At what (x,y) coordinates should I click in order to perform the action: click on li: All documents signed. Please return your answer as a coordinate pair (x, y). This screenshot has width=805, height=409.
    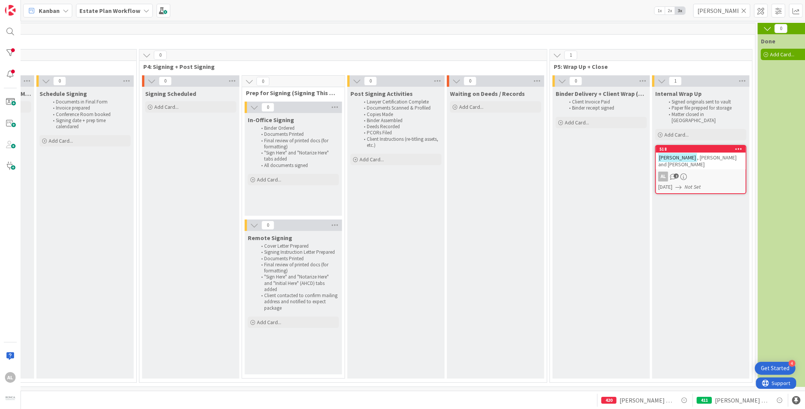
    Looking at the image, I should click on (297, 165).